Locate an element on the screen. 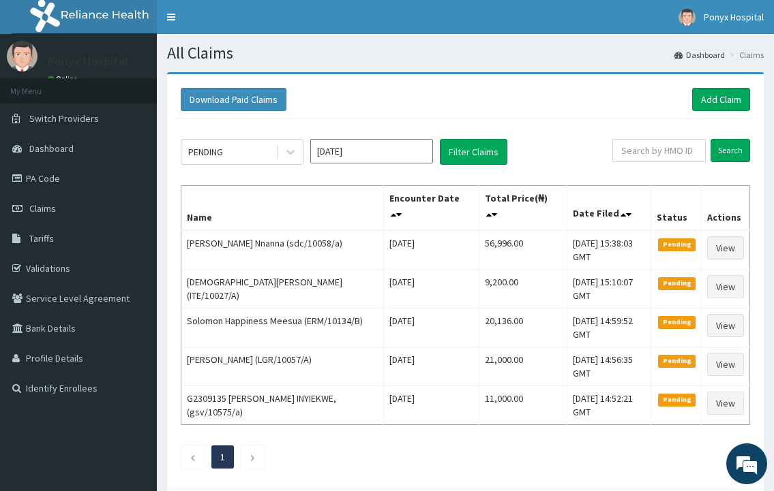 Image resolution: width=774 pixels, height=491 pixels. h1: All Claims is located at coordinates (465, 53).